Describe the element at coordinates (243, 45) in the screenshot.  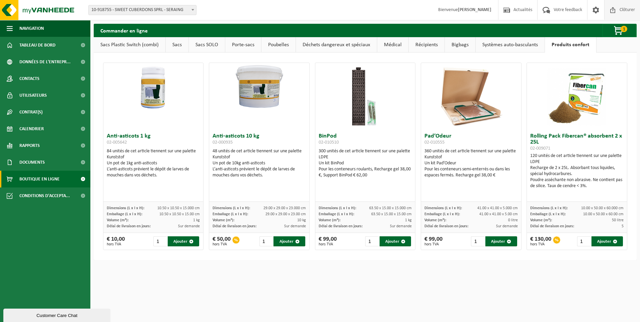
I see `a: Porte-sacs` at that location.